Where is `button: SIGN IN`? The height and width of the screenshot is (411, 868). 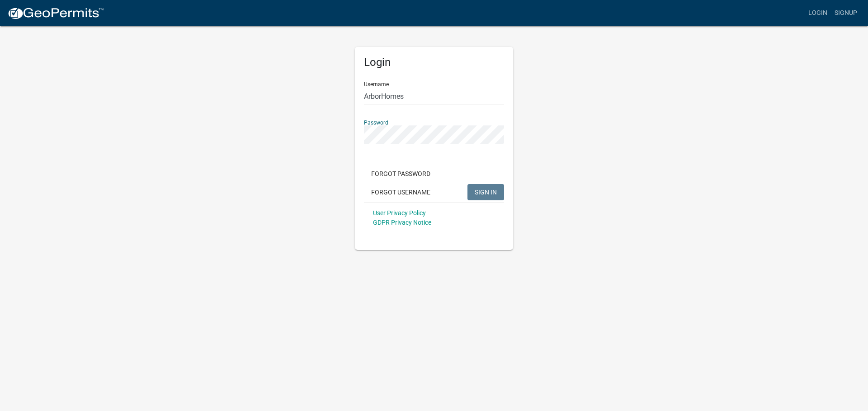
button: SIGN IN is located at coordinates (485, 192).